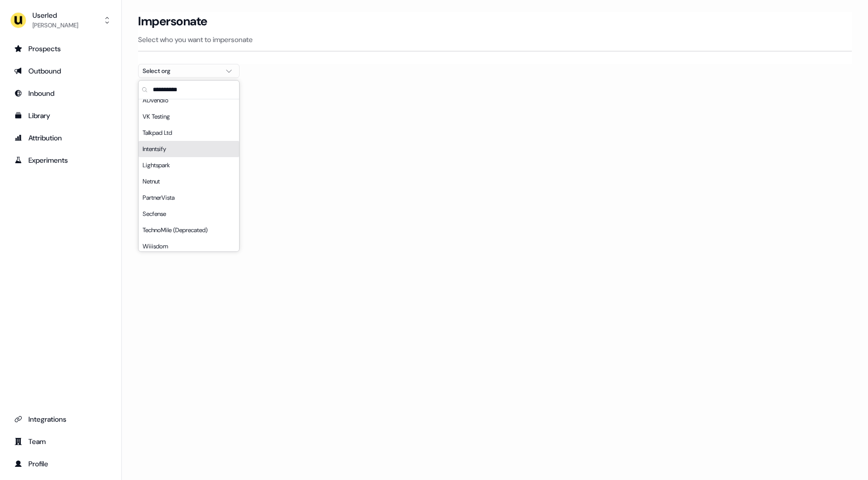 The height and width of the screenshot is (480, 868). I want to click on div: Library, so click(60, 116).